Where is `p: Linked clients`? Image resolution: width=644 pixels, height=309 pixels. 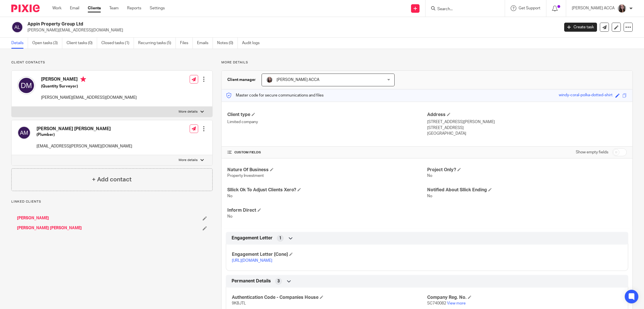 p: Linked clients is located at coordinates (111, 202).